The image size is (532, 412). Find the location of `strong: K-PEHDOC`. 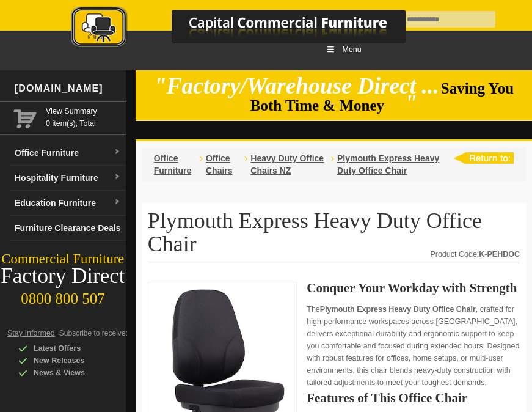

strong: K-PEHDOC is located at coordinates (499, 254).